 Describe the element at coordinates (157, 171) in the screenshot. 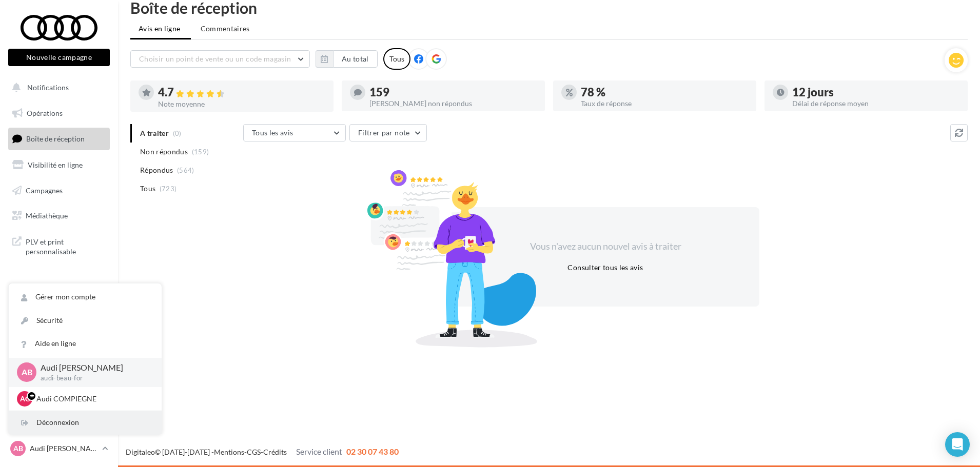

I see `span: Répondus` at that location.